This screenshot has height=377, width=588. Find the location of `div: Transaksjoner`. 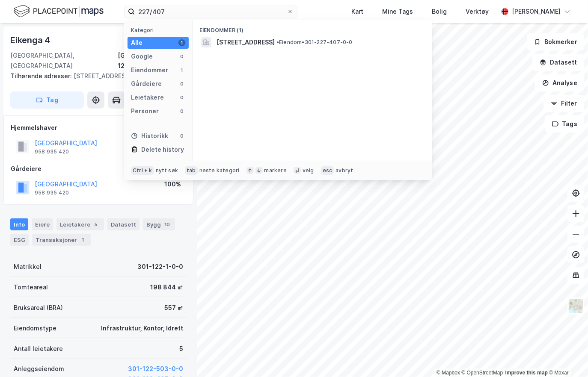

div: Transaksjoner is located at coordinates (61, 240).